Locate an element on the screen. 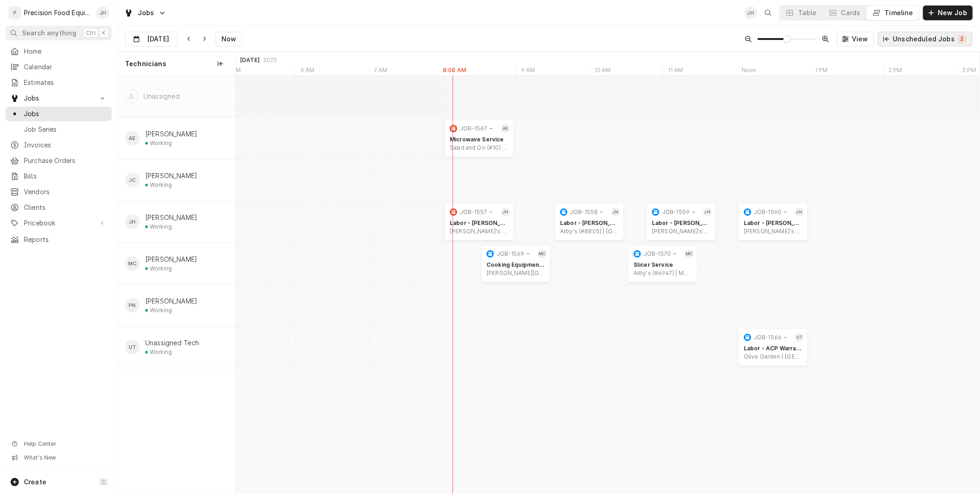 Image resolution: width=980 pixels, height=494 pixels. div: Pete Nielson's Avatar is located at coordinates (132, 305).